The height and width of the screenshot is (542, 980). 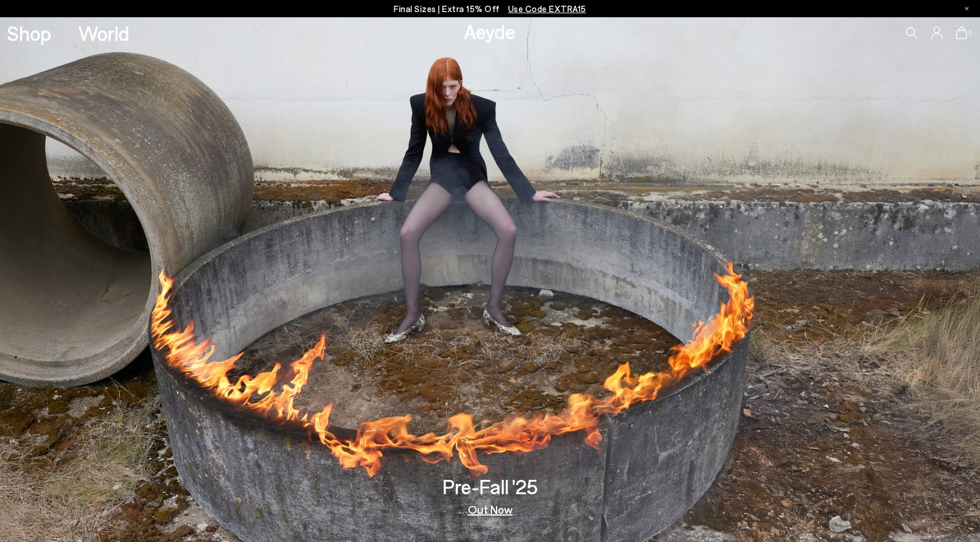 What do you see at coordinates (491, 486) in the screenshot?
I see `h3: Pre-Fall '25` at bounding box center [491, 486].